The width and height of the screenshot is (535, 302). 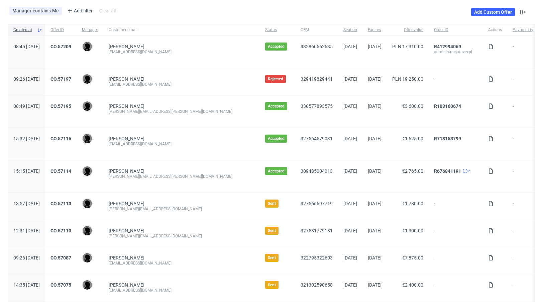 What do you see at coordinates (276, 79) in the screenshot?
I see `span: Rejected` at bounding box center [276, 79].